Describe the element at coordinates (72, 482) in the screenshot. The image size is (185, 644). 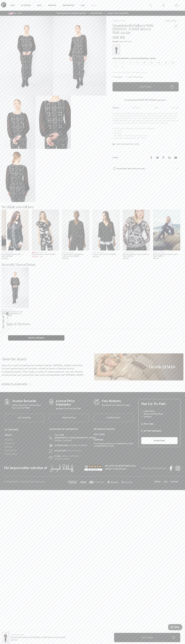
I see `img: Amex` at that location.